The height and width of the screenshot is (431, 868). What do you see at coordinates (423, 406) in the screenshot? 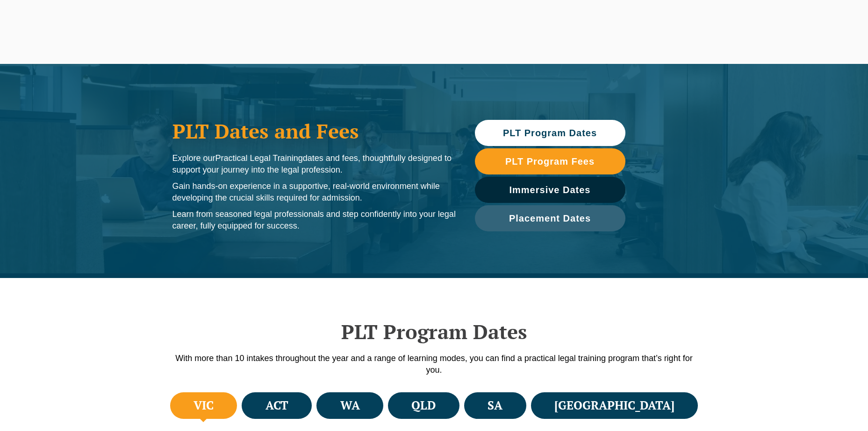
I see `h4: QLD` at bounding box center [423, 406].